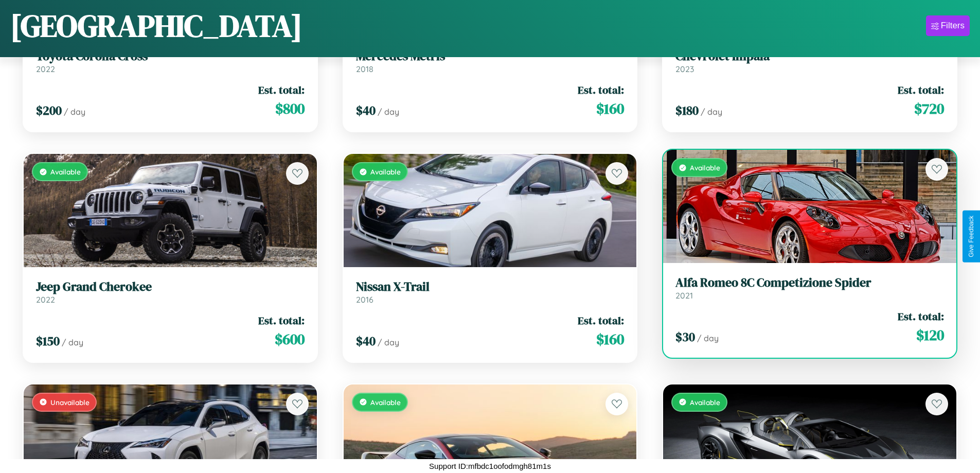 The image size is (980, 473). Describe the element at coordinates (365, 69) in the screenshot. I see `span: 2018` at that location.